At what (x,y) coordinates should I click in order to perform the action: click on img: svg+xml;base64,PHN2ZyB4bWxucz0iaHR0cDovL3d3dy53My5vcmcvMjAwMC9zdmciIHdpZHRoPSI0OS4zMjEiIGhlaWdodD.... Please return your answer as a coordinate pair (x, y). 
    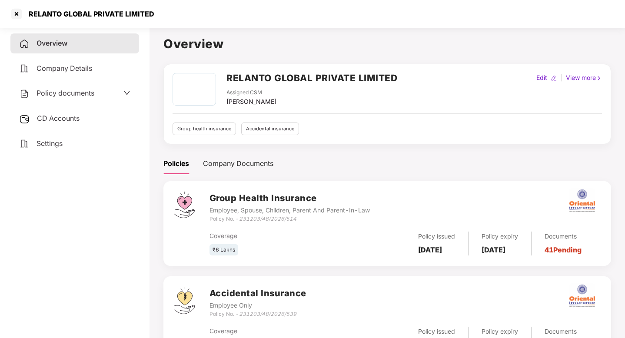
    Looking at the image, I should click on (184, 300).